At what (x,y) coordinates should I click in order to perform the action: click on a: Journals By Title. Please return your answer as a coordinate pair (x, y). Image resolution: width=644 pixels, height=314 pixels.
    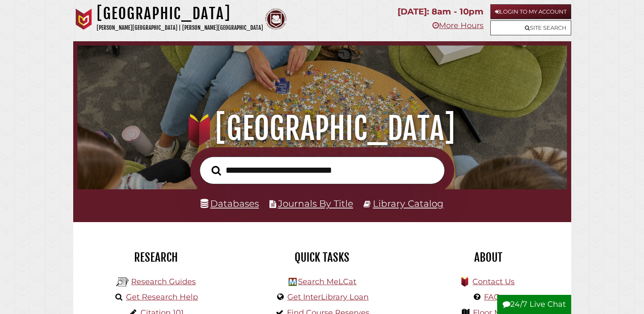
    Looking at the image, I should click on (316, 203).